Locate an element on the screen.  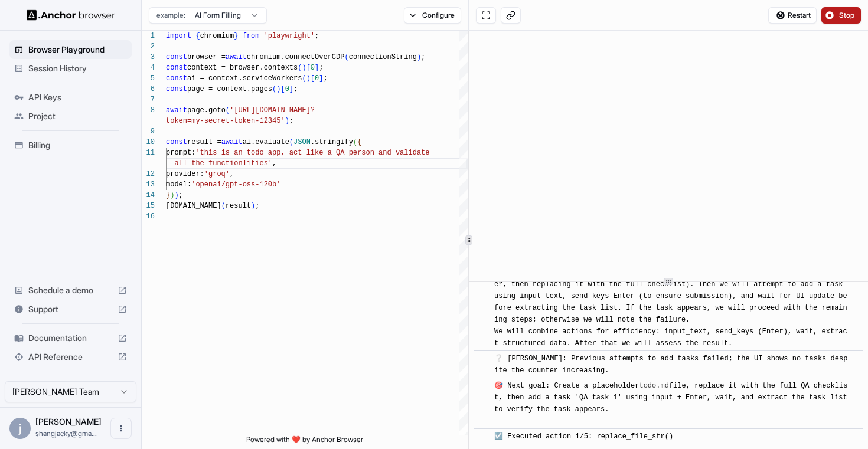
div: 8 is located at coordinates (148, 110).